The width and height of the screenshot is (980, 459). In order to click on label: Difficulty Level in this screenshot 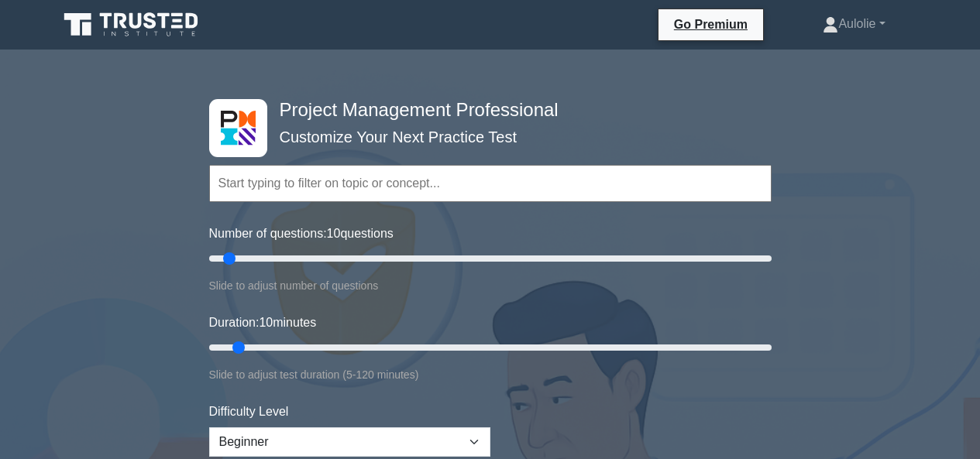, I will do `click(249, 412)`.